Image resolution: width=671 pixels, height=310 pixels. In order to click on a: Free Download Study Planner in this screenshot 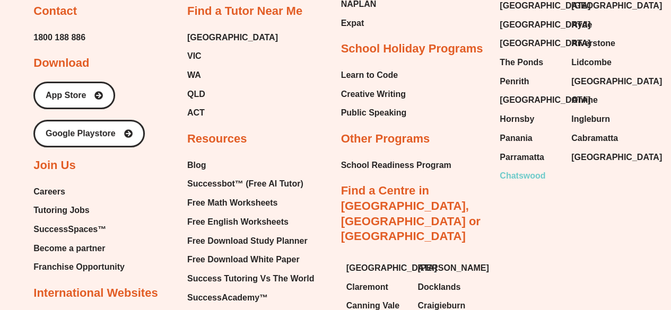, I will do `click(250, 241)`.